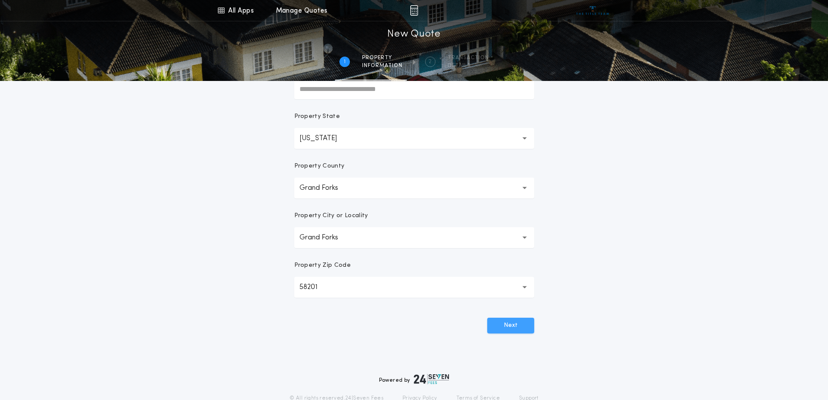  What do you see at coordinates (317, 117) in the screenshot?
I see `p: Property State` at bounding box center [317, 117].